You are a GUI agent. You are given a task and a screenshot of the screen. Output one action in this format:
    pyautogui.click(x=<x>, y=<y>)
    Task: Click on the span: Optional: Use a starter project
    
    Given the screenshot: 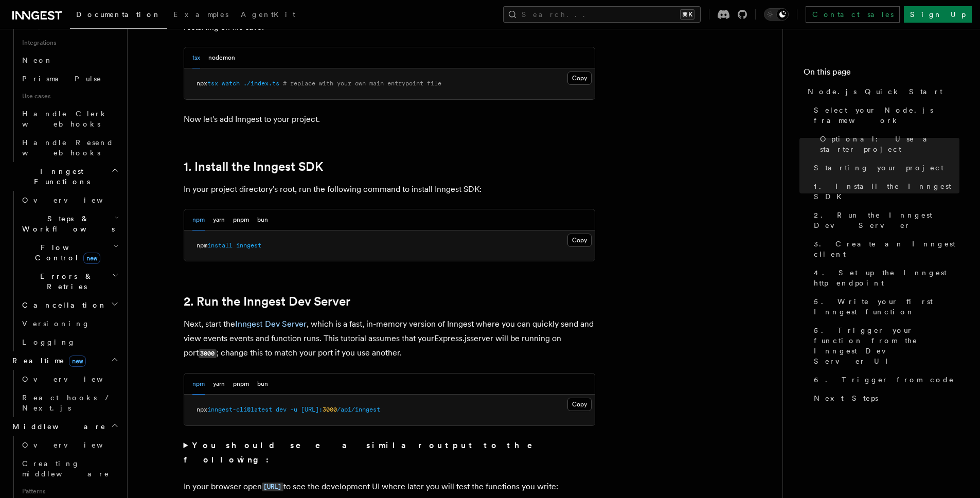 What is the action you would take?
    pyautogui.click(x=889, y=144)
    